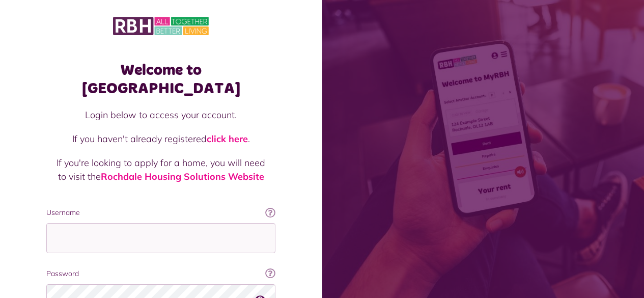 The image size is (644, 298). Describe the element at coordinates (182, 176) in the screenshot. I see `a: Rochdale Housing Solutions Website` at that location.